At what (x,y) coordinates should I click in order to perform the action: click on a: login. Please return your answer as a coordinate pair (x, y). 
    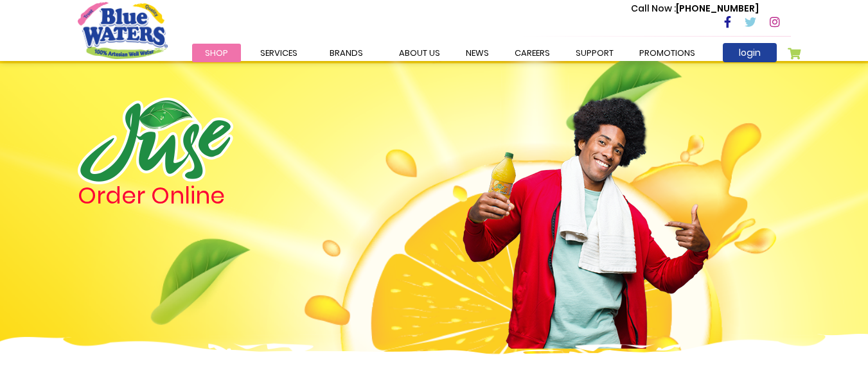
    Looking at the image, I should click on (750, 53).